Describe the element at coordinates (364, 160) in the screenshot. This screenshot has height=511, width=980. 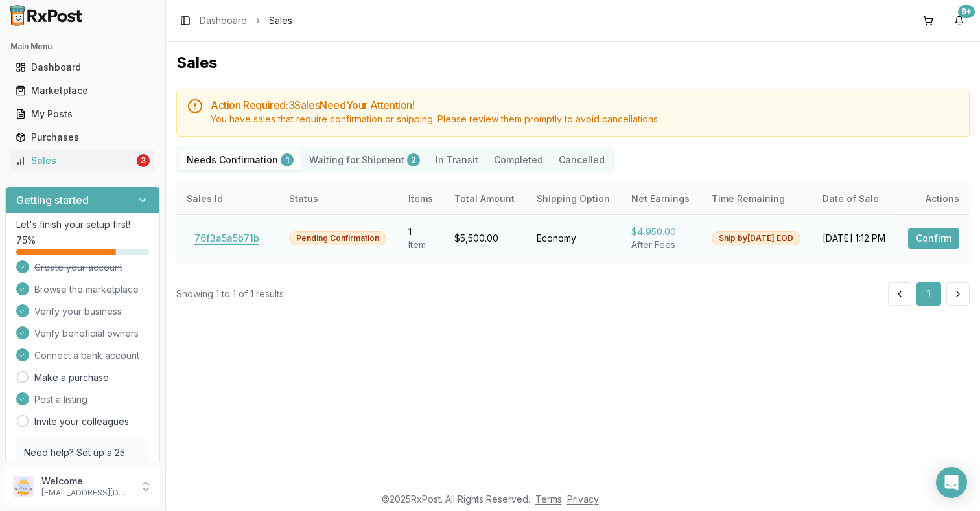
I see `button: Waiting for Shipment` at that location.